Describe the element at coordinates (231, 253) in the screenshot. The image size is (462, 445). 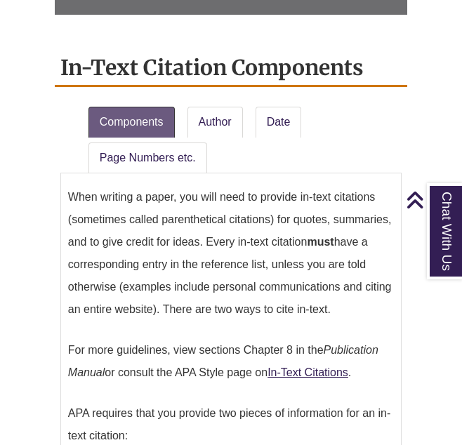
I see `p: When writing a paper, you will need to provide in-text citations (sometimes called parenthetical ...` at that location.